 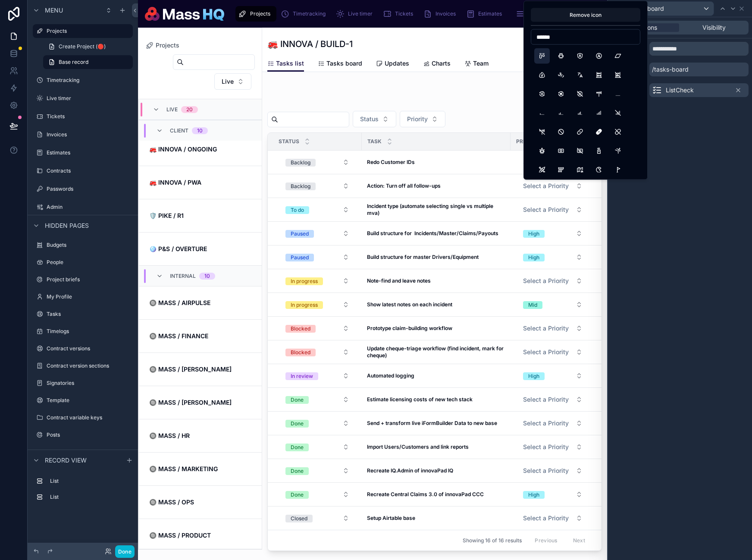 I want to click on button: BandageOff, so click(x=618, y=132).